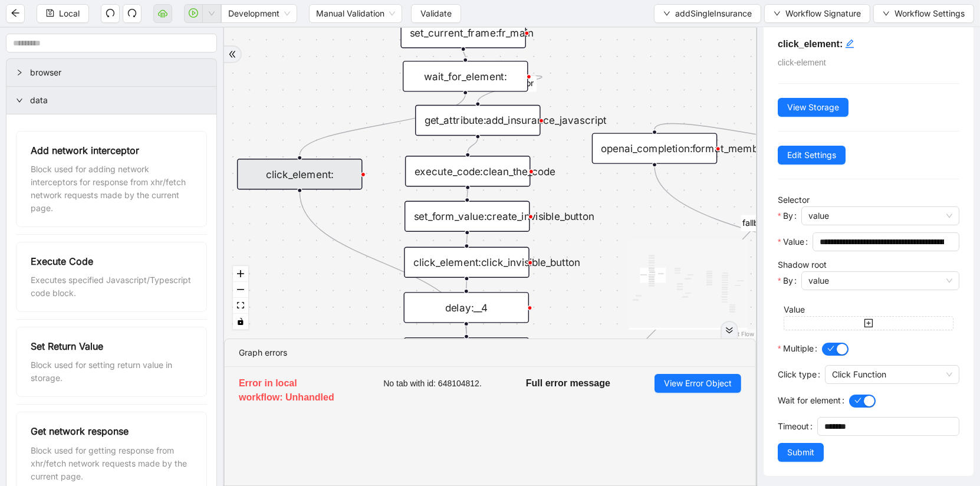 The height and width of the screenshot is (486, 980). I want to click on span: Workflow Signature, so click(823, 13).